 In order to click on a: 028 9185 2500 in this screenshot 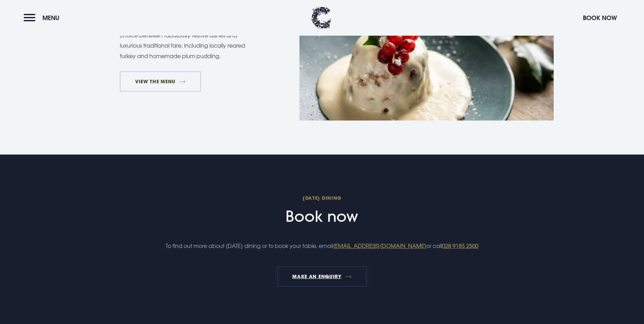, I will do `click(460, 246)`.